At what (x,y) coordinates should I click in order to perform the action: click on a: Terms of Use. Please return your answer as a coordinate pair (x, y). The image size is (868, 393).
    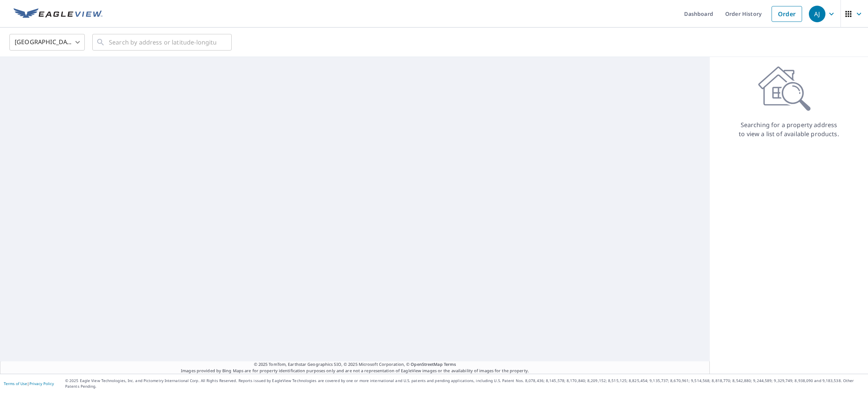
    Looking at the image, I should click on (16, 384).